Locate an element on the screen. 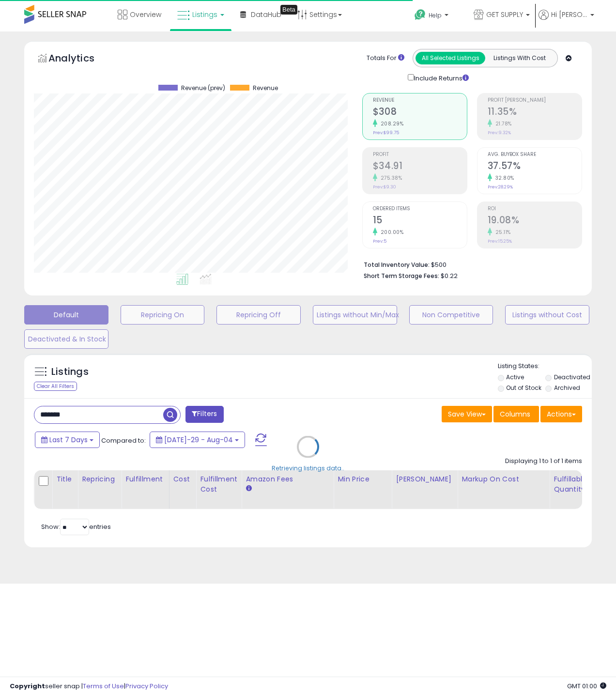 The width and height of the screenshot is (616, 696). div: Retrieving listings data.. is located at coordinates (308, 468).